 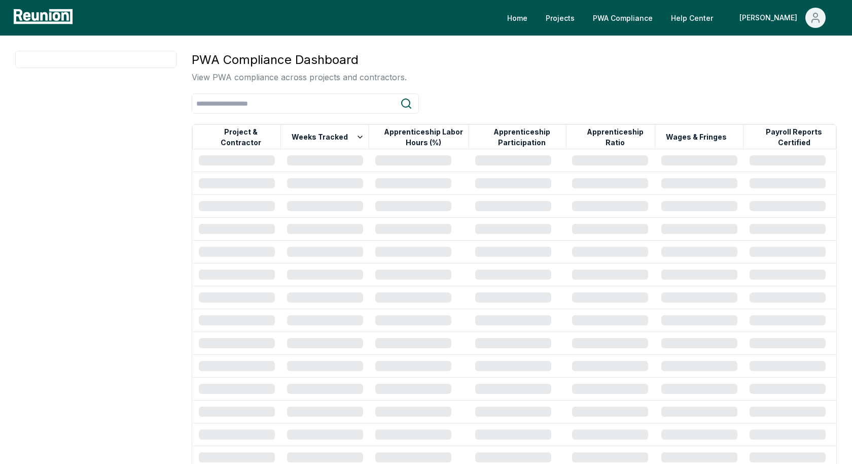 What do you see at coordinates (692, 18) in the screenshot?
I see `a: Help Center` at bounding box center [692, 18].